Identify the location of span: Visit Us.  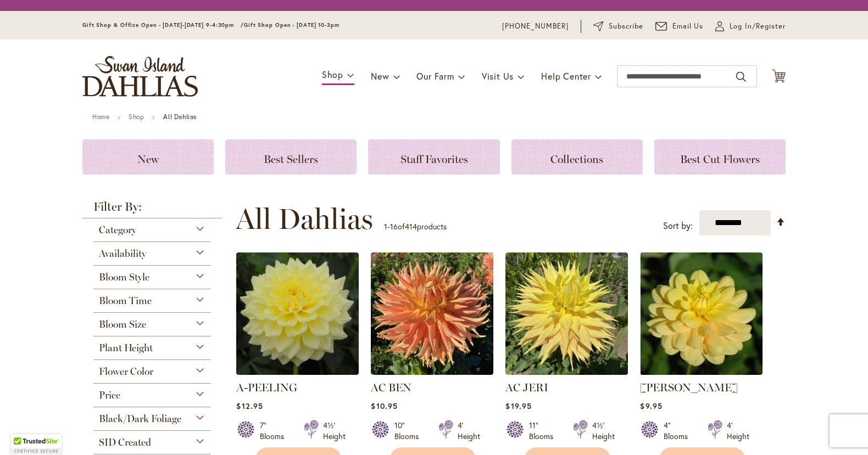
(498, 76).